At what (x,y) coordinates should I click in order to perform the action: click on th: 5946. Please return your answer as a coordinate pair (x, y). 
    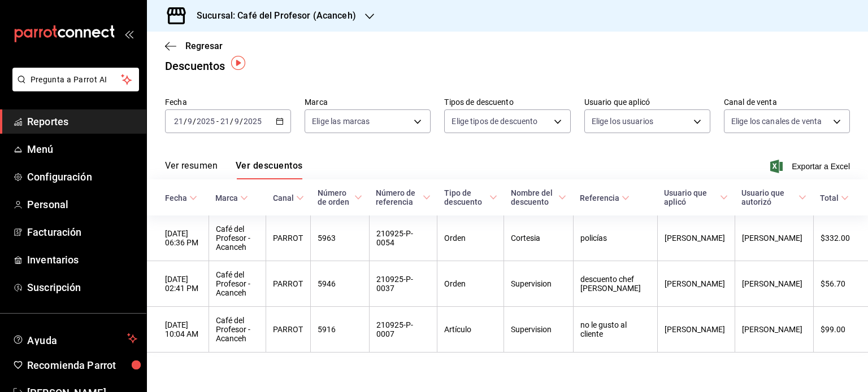
    Looking at the image, I should click on (339, 284).